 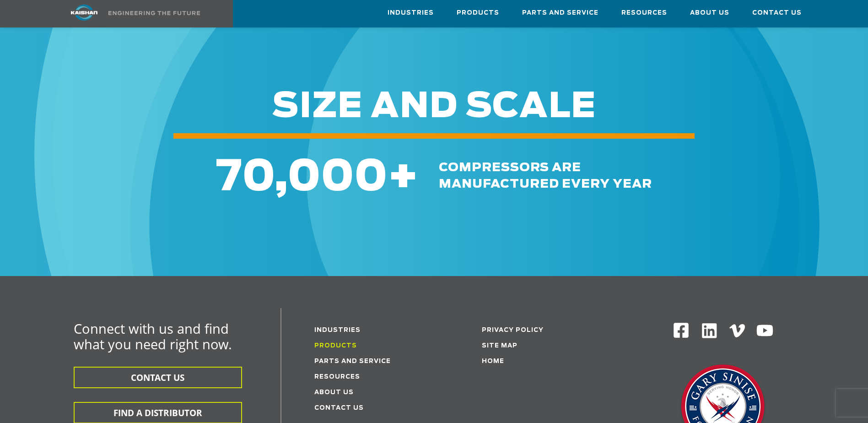 I want to click on span: Products, so click(x=478, y=13).